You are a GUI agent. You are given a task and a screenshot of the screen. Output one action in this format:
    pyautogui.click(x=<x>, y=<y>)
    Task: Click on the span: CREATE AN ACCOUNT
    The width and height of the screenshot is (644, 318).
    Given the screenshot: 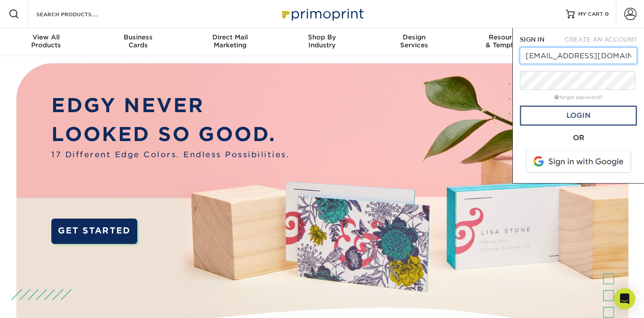 What is the action you would take?
    pyautogui.click(x=600, y=39)
    